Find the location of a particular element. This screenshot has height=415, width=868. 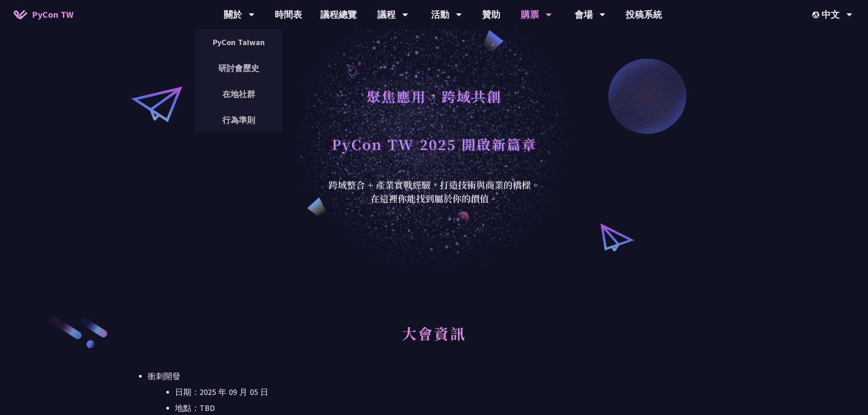

a: PyCon TW is located at coordinates (44, 15).